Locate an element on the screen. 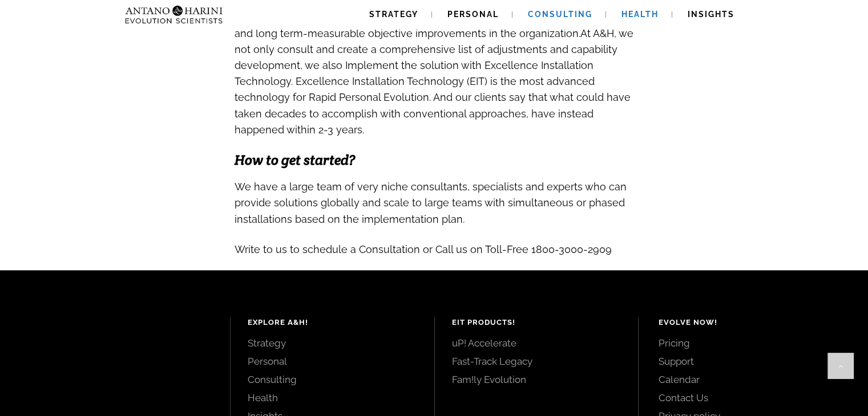  span: At A&H, we not only consult and create a comprehensive list of adjustments and capability develop... is located at coordinates (433, 81).